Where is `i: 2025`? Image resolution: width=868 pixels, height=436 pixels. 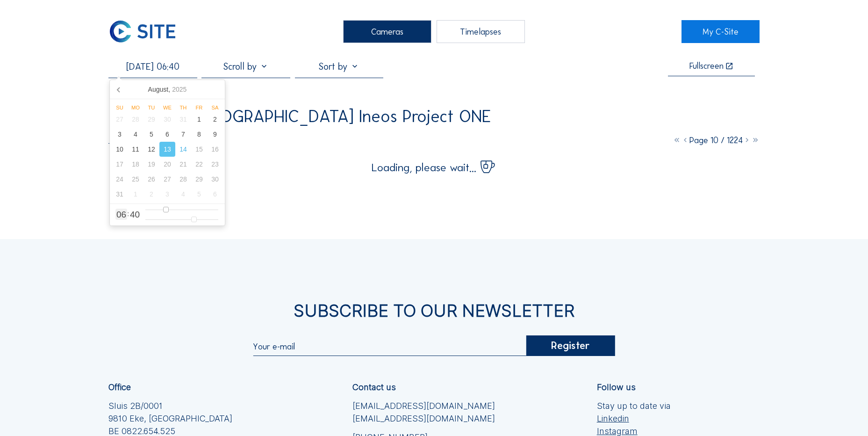
i: 2025 is located at coordinates (179, 89).